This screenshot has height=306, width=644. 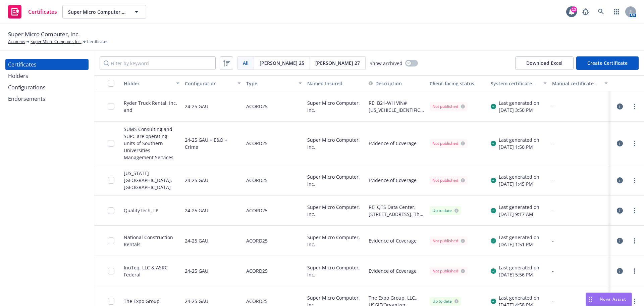 I want to click on a: Super Micro Computer, Inc., so click(x=56, y=42).